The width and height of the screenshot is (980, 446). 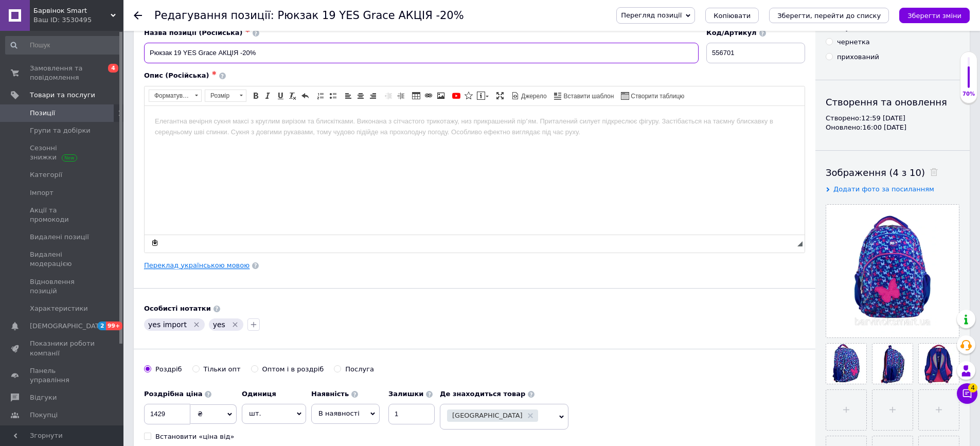 I want to click on span: Опис (Російська), so click(x=176, y=75).